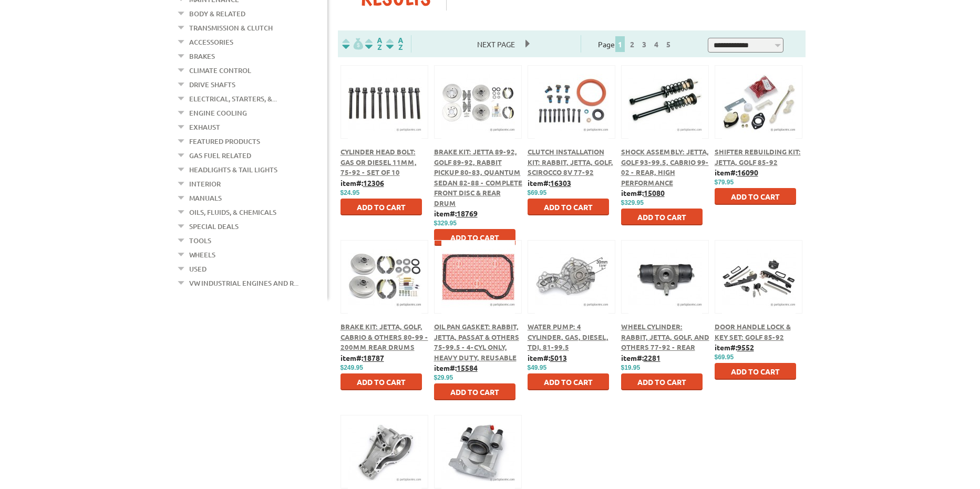 This screenshot has height=489, width=980. I want to click on span: Next Page, so click(496, 44).